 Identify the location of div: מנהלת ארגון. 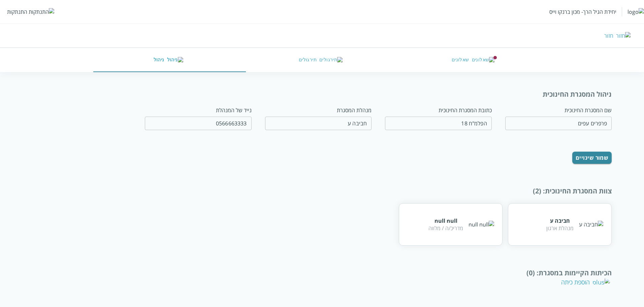
(560, 228).